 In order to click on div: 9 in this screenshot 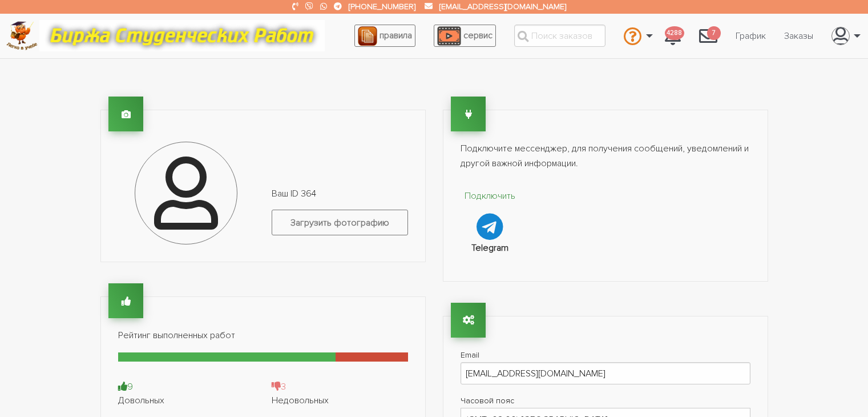, I will do `click(186, 387)`.